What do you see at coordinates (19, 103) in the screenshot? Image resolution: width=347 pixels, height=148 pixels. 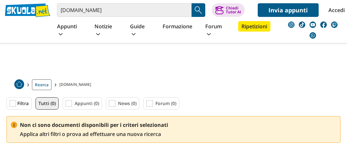 I see `button: Filtra` at bounding box center [19, 103].